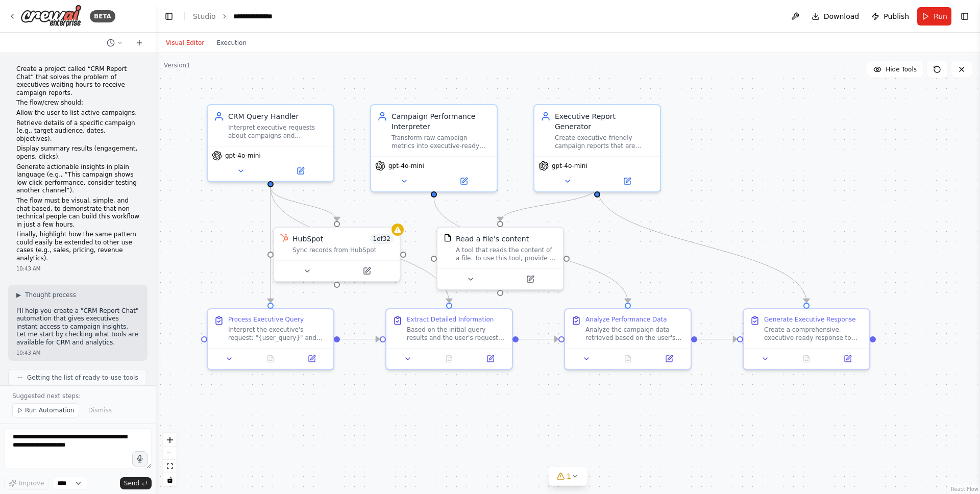 The height and width of the screenshot is (494, 980). I want to click on button: Run Automation, so click(45, 410).